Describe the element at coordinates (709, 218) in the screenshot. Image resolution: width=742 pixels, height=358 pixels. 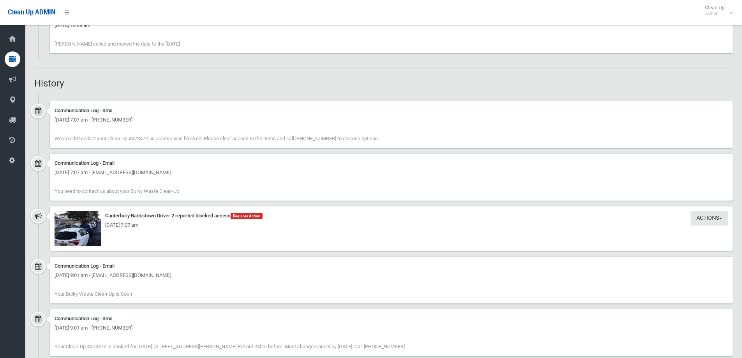
I see `button: Actions` at that location.